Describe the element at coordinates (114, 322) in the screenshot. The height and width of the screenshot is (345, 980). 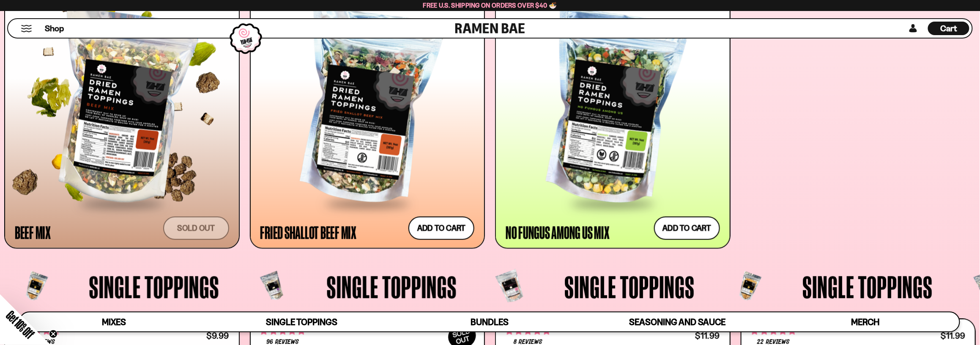
I see `a: Mixes` at that location.